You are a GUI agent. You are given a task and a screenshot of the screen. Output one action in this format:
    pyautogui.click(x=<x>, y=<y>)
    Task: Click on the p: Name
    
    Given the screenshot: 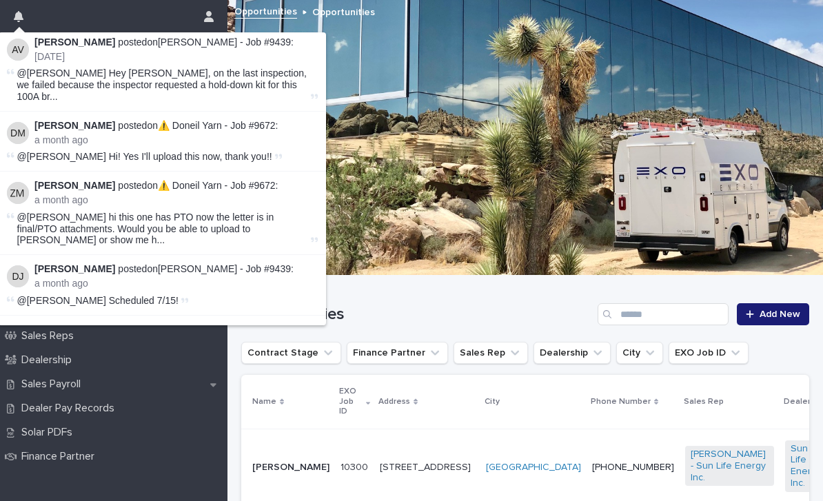 What is the action you would take?
    pyautogui.click(x=264, y=402)
    